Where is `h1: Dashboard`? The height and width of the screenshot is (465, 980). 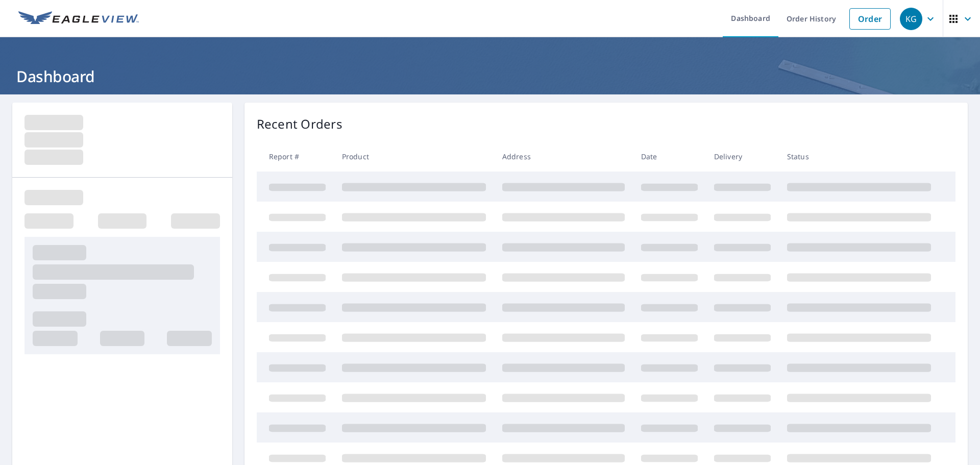 h1: Dashboard is located at coordinates (490, 76).